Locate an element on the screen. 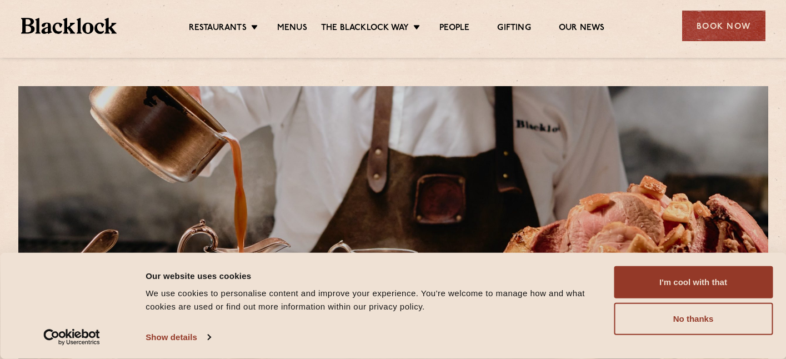 The image size is (786, 359). button: I'm cool with that is located at coordinates (694, 282).